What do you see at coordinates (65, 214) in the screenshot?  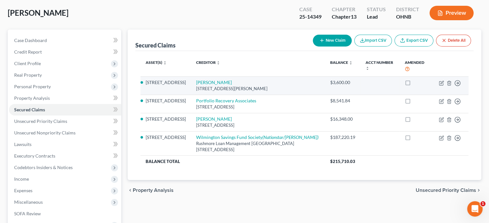 I see `a: SOFA Review` at bounding box center [65, 214].